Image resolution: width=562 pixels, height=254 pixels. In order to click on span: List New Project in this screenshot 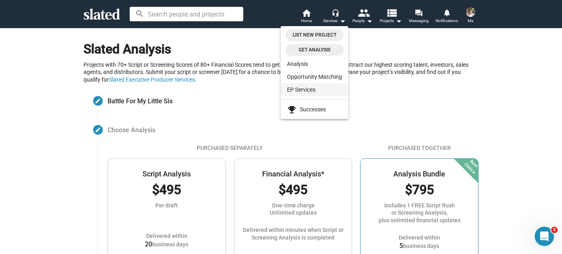, I will do `click(314, 35)`.